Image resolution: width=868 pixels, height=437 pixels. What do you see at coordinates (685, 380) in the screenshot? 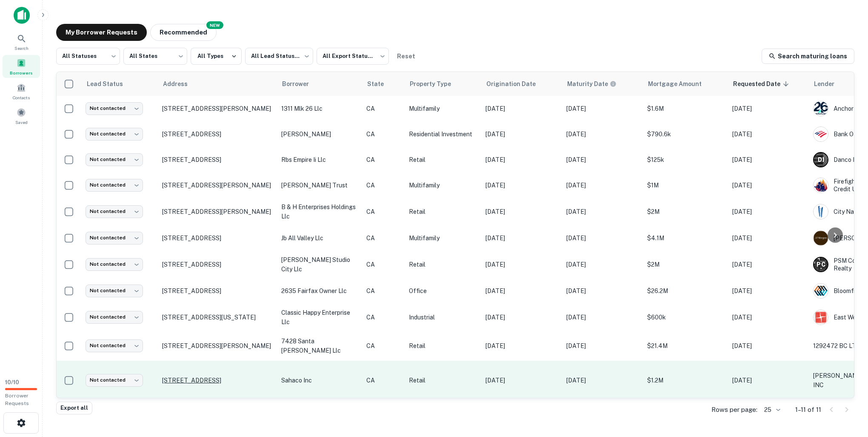
I see `p: $1.2M` at bounding box center [685, 380].